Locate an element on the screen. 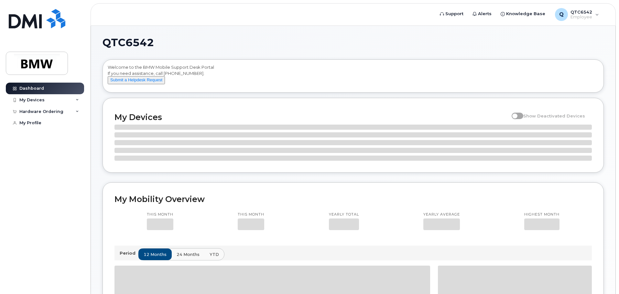  p: Highest month is located at coordinates (541, 215).